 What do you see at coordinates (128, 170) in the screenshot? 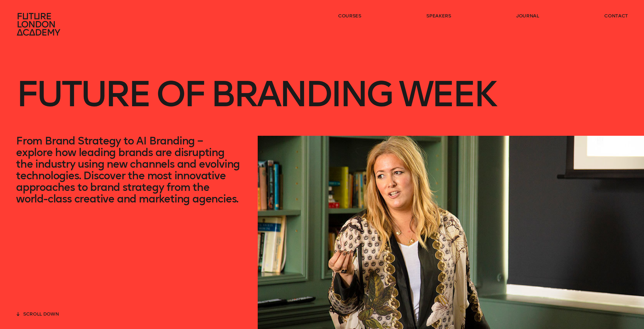
I see `p: From Brand Strategy to AI Branding – explore how leading brands are disrupting the industry using...` at bounding box center [128, 170].